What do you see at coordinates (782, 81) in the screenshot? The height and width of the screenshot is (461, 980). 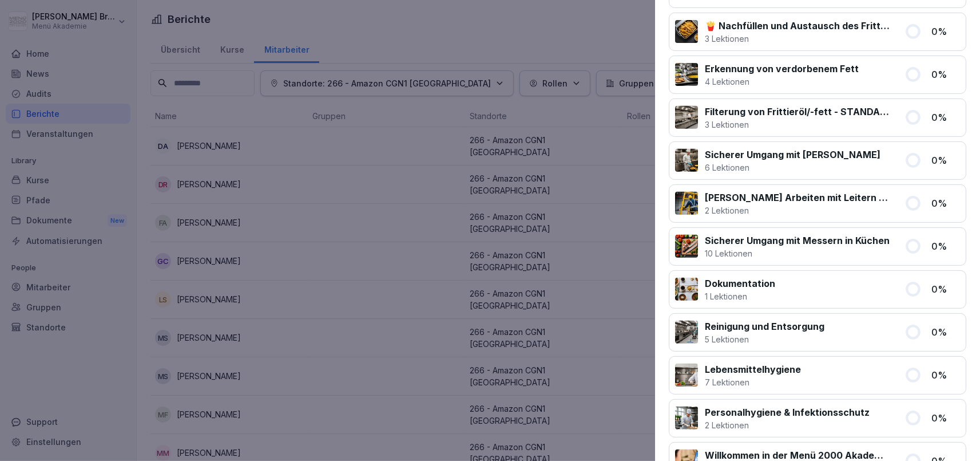 I see `p: 4 Lektionen` at bounding box center [782, 81].